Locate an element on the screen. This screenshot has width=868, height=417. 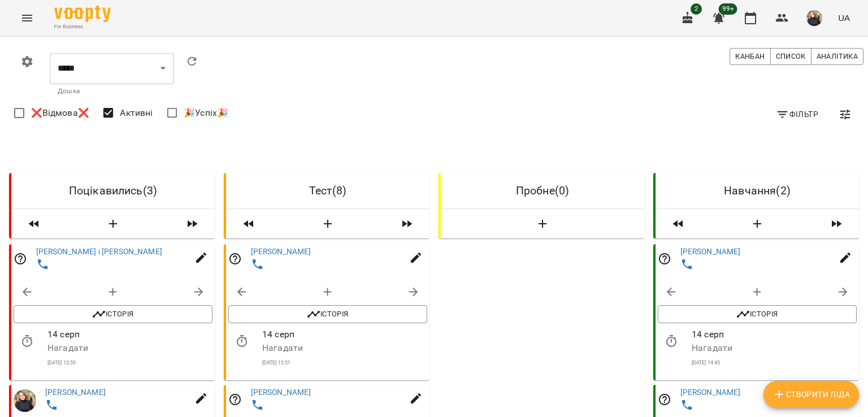
button: Канбан is located at coordinates (750, 57).